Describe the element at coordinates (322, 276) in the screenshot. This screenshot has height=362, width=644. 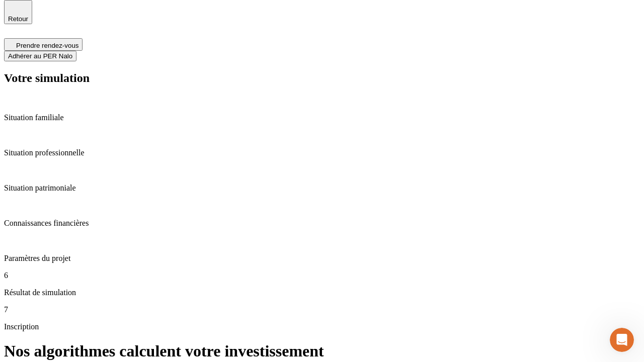
I see `p: 6` at that location.